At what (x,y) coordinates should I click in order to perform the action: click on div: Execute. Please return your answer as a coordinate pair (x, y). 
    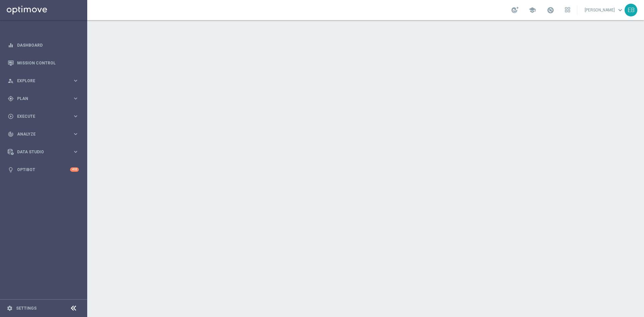
    Looking at the image, I should click on (40, 116).